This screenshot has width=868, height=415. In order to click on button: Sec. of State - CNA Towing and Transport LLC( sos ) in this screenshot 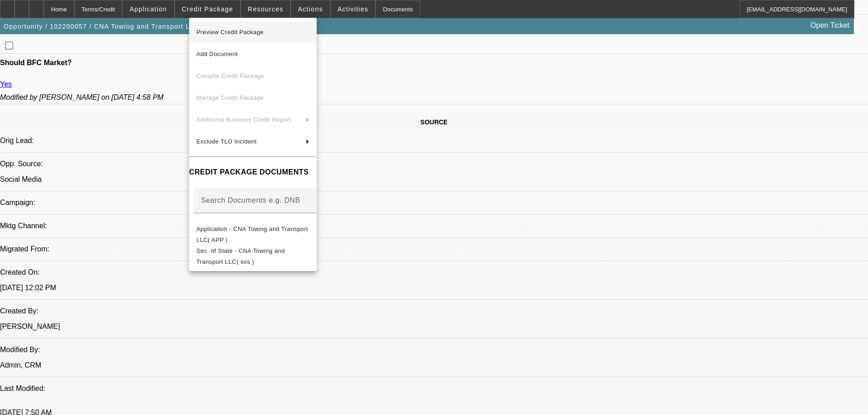, I will do `click(253, 256)`.